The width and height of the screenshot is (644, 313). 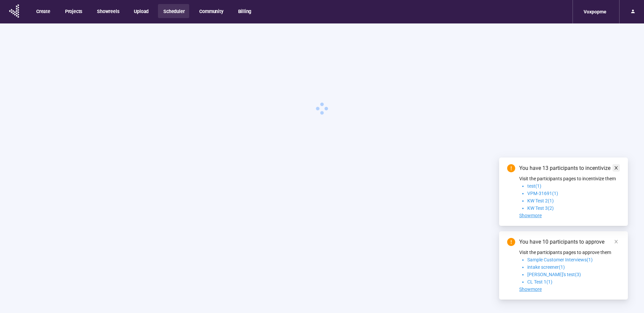 I want to click on p: Visit the participants pages to incentivize them, so click(x=569, y=179).